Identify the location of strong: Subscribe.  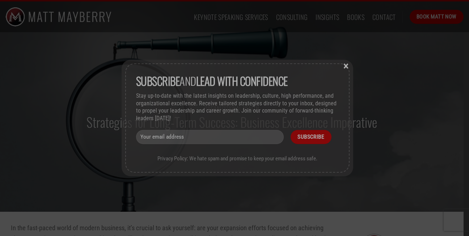
(158, 81).